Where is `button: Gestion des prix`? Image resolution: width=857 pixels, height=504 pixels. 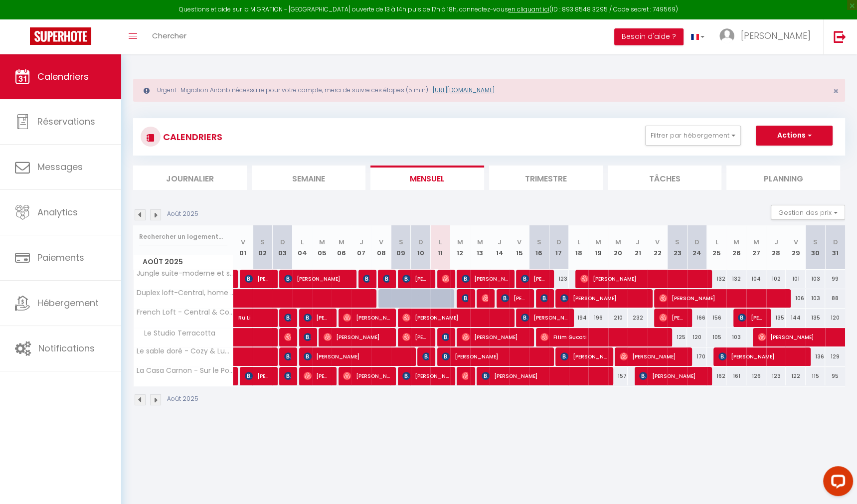 button: Gestion des prix is located at coordinates (808, 212).